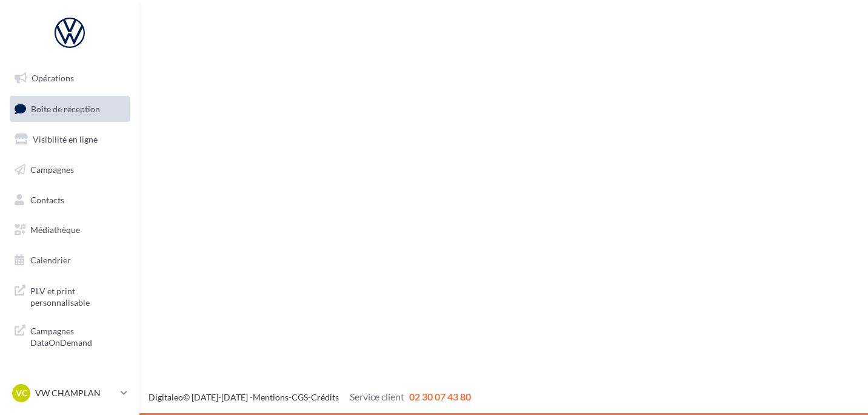 The image size is (868, 415). What do you see at coordinates (50, 260) in the screenshot?
I see `span: Calendrier` at bounding box center [50, 260].